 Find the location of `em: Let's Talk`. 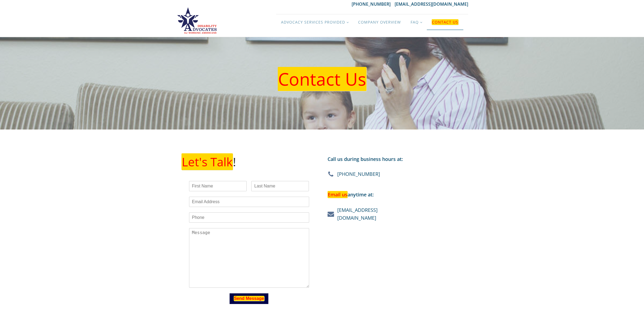

em: Let's Talk is located at coordinates (207, 162).